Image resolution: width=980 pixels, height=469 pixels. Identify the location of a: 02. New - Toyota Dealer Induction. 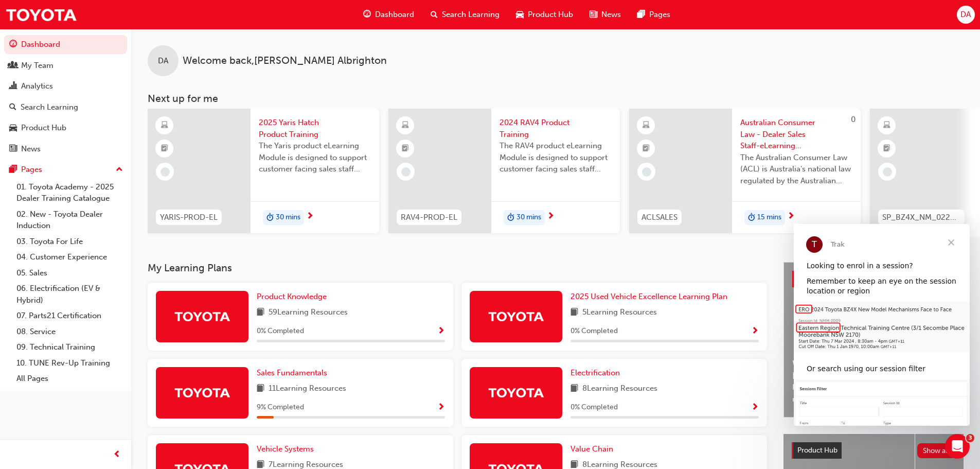
(69, 219).